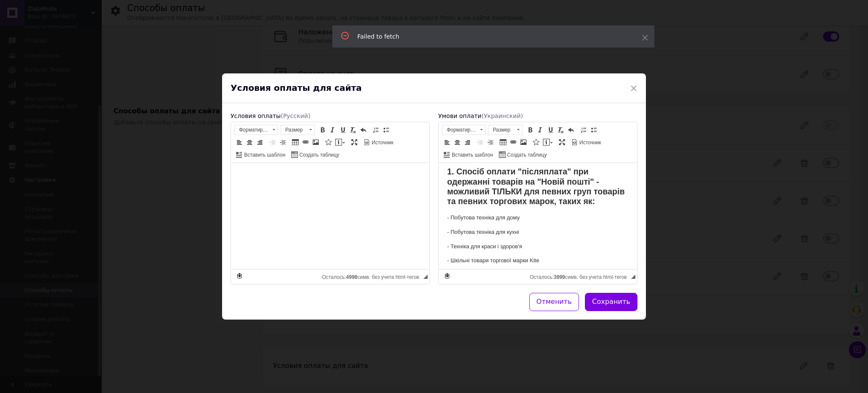  I want to click on div: Умови оплати, so click(538, 115).